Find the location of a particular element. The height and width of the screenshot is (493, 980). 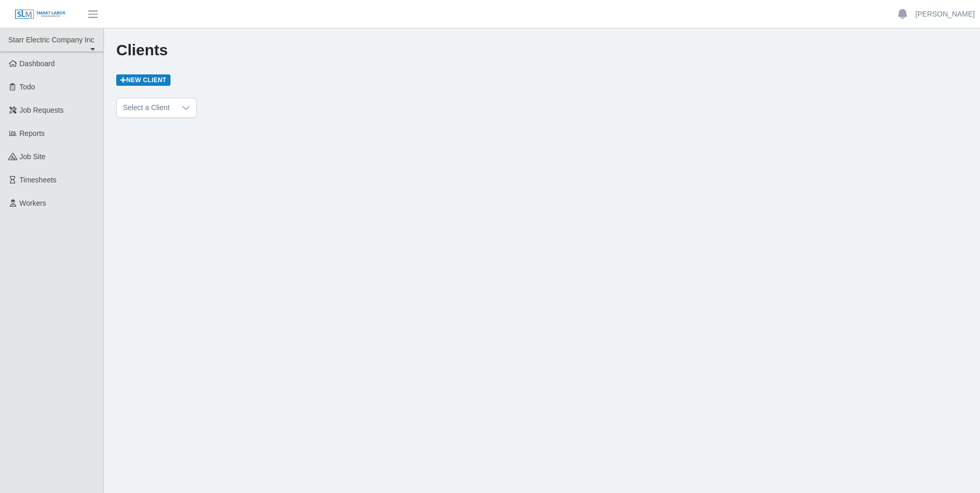

span: job site is located at coordinates (33, 156).